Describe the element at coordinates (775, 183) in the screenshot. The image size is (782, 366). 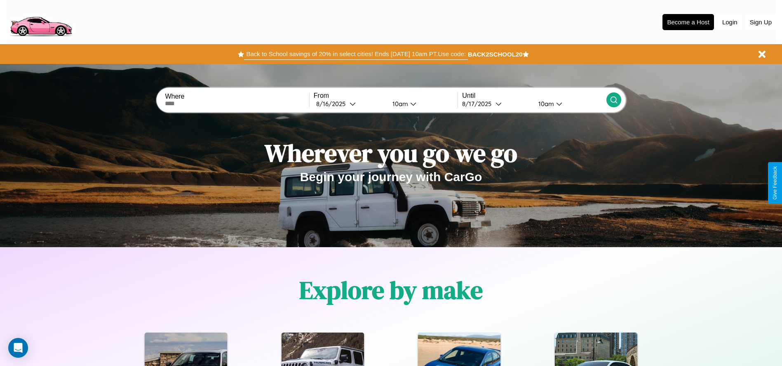
I see `div: Give Feedback` at that location.